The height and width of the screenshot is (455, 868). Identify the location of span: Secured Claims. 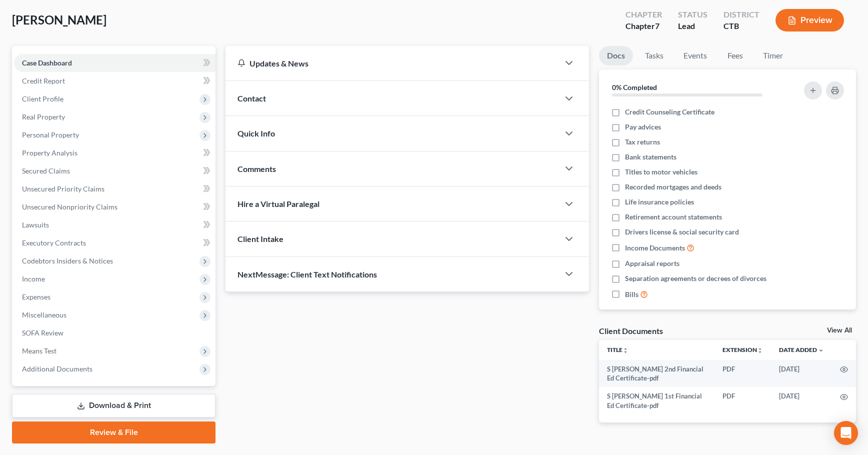
(46, 171).